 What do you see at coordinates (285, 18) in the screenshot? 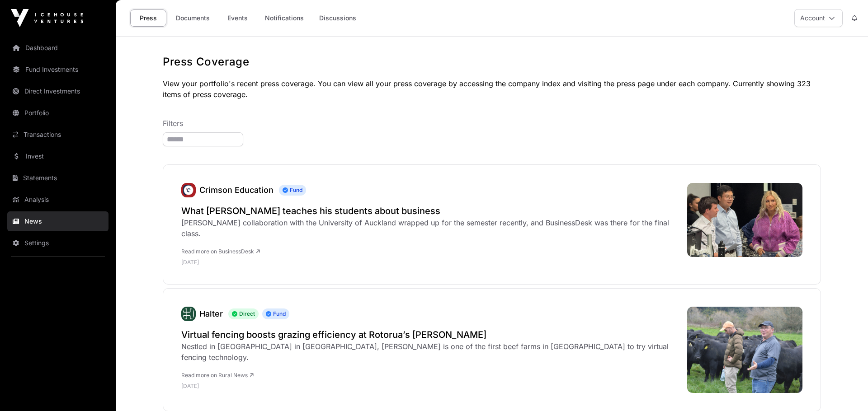
I see `a: Notifications` at bounding box center [285, 18].